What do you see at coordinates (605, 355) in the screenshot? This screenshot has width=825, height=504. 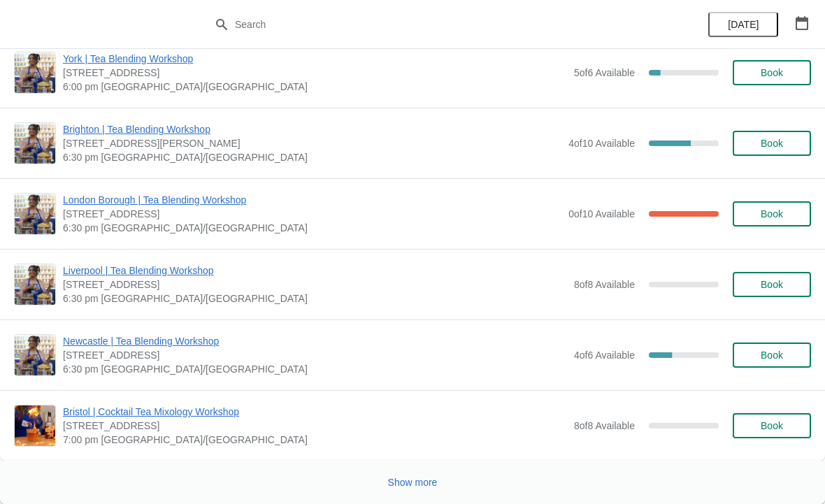 I see `span: 4 of 6 Available` at bounding box center [605, 355].